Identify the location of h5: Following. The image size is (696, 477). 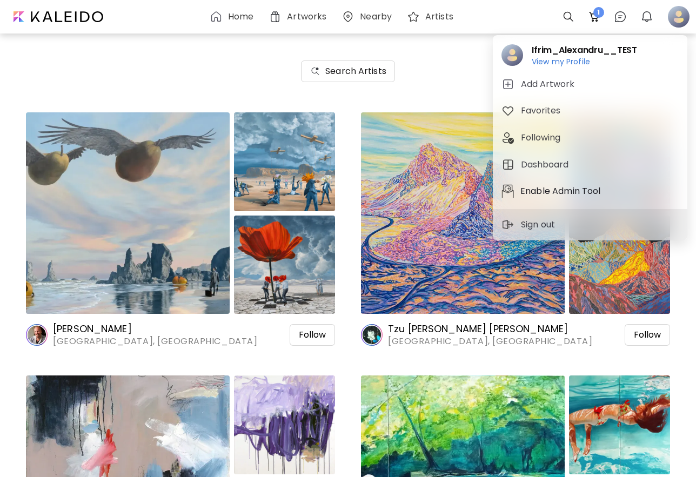
(542, 138).